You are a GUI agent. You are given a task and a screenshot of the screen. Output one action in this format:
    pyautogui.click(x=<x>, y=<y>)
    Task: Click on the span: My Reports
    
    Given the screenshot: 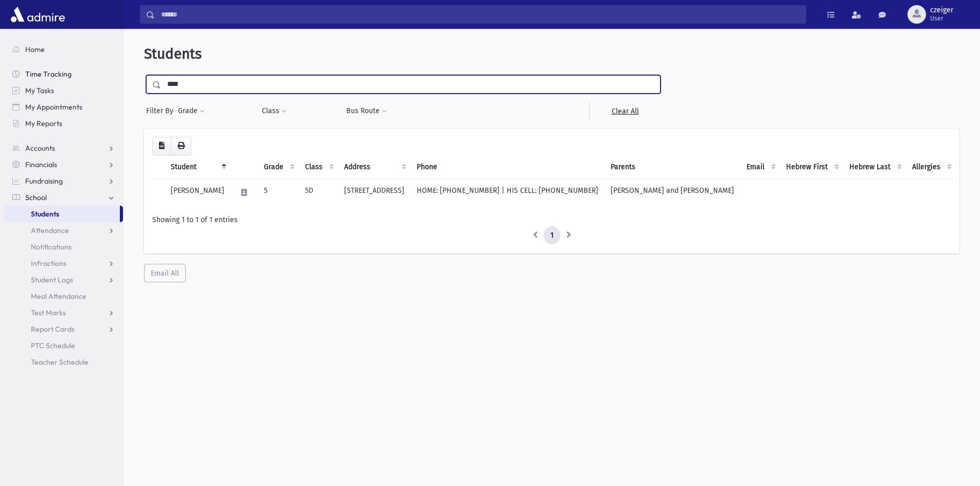 What is the action you would take?
    pyautogui.click(x=43, y=123)
    